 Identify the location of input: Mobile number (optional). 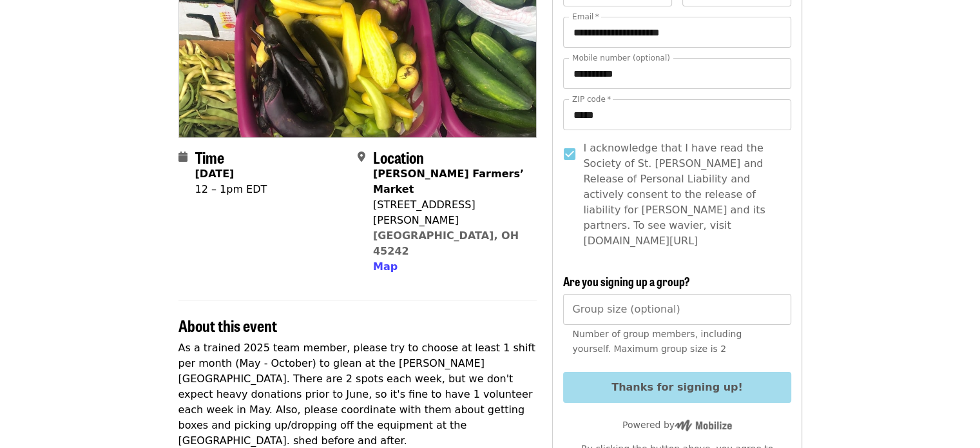
(676, 74).